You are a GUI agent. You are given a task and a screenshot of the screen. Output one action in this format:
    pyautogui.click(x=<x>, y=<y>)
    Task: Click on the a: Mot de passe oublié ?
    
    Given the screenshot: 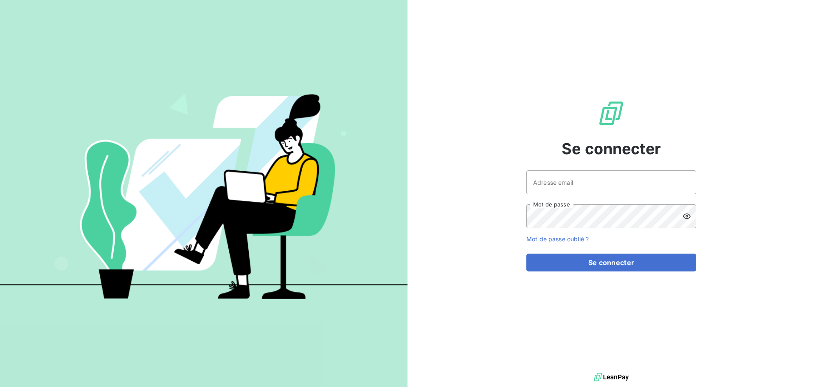 What is the action you would take?
    pyautogui.click(x=557, y=239)
    